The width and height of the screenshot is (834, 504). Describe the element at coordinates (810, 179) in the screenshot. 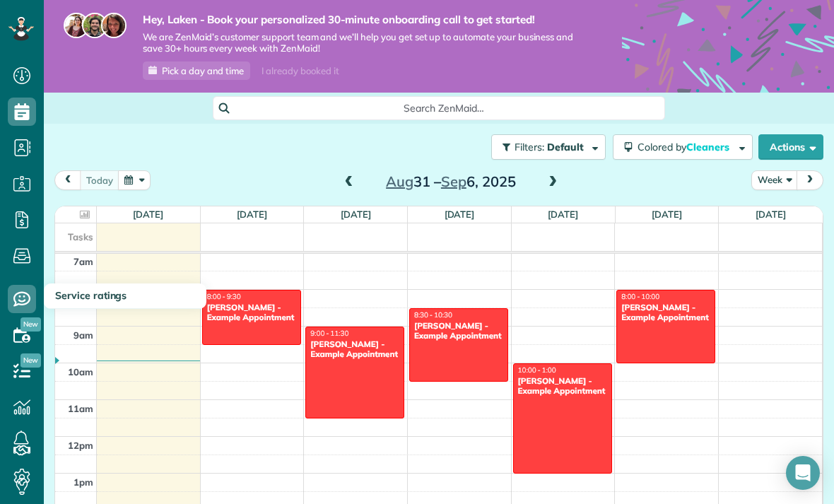

I see `button: next` at that location.